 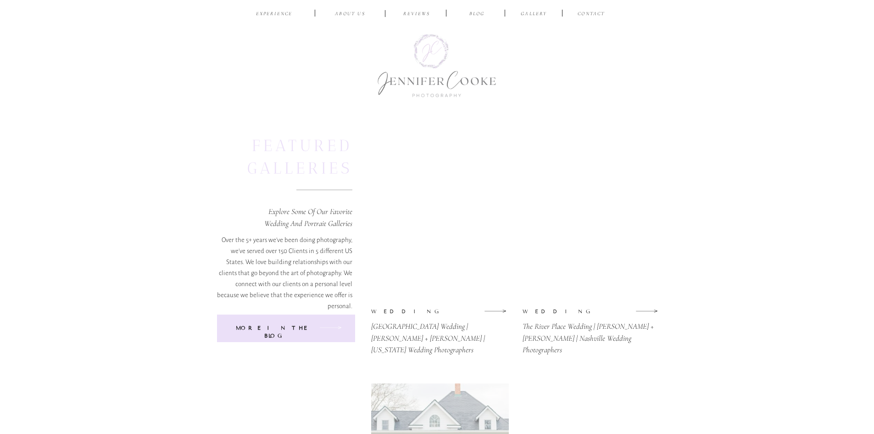 I want to click on a: BLOG, so click(x=477, y=14).